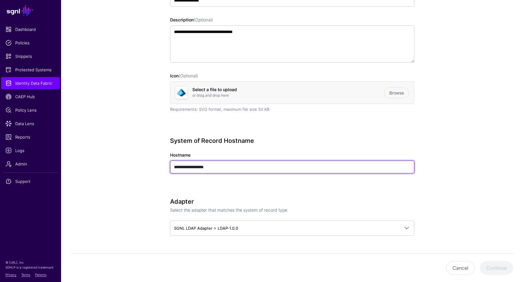 The image size is (523, 282). What do you see at coordinates (292, 210) in the screenshot?
I see `p: Select the adapter that matches the system of record type` at bounding box center [292, 210].